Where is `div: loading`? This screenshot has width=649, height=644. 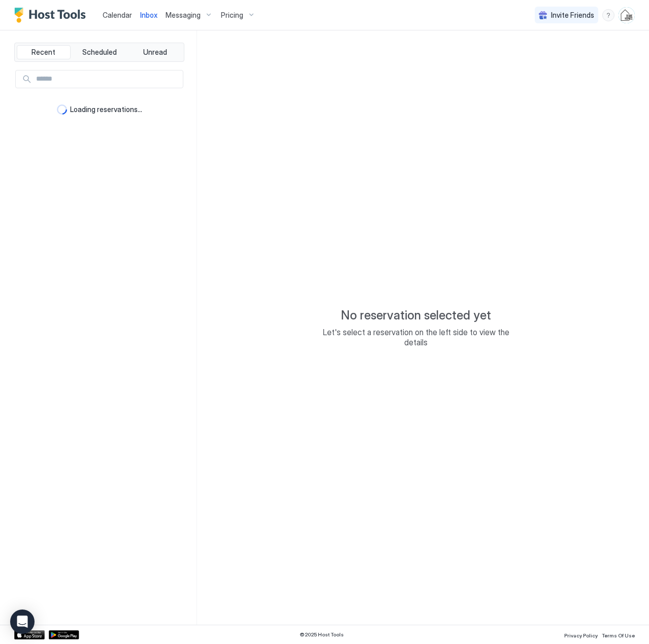 div: loading is located at coordinates (62, 109).